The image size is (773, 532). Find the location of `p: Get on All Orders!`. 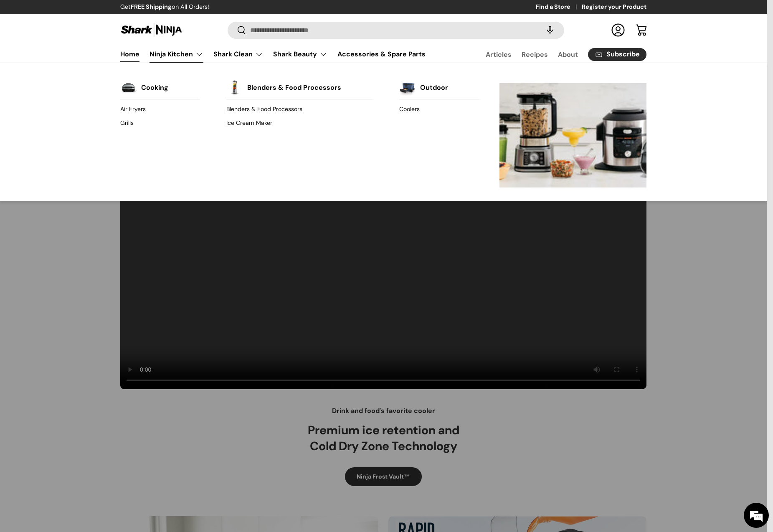

p: Get on All Orders! is located at coordinates (164, 7).